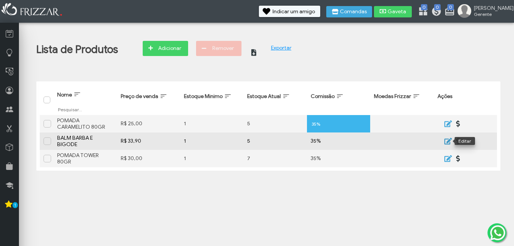 This screenshot has height=246, width=514. What do you see at coordinates (139, 96) in the screenshot?
I see `span: Preço de venda` at bounding box center [139, 96].